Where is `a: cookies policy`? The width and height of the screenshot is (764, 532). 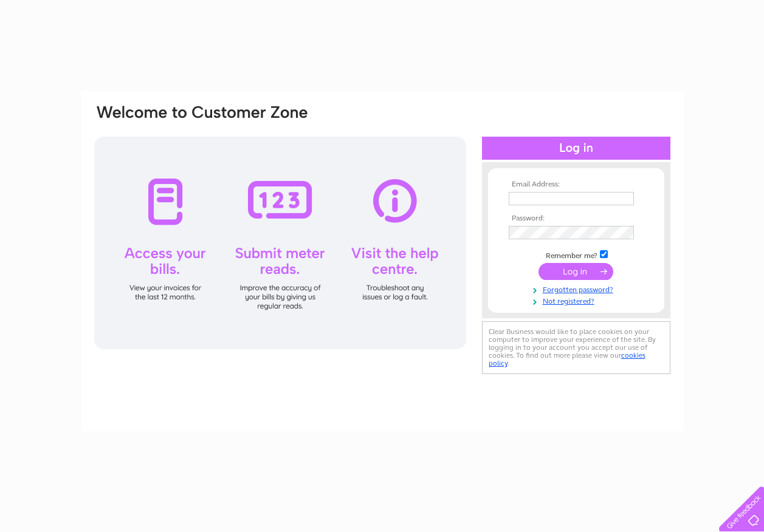 a: cookies policy is located at coordinates (567, 359).